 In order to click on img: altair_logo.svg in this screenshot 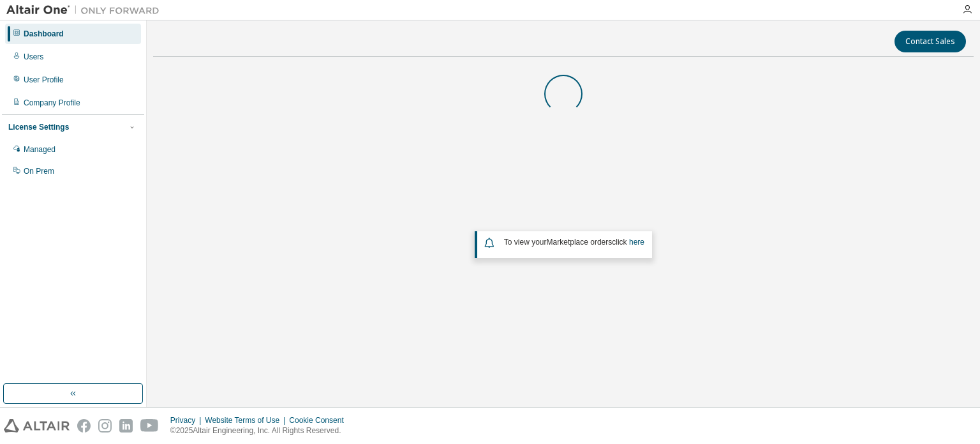, I will do `click(36, 425)`.